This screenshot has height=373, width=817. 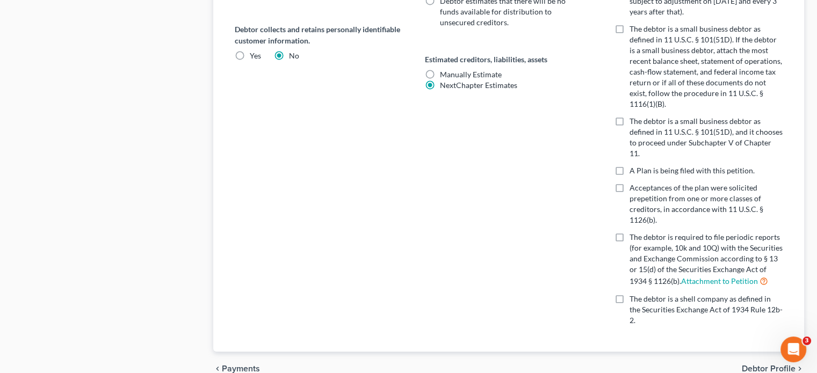 I want to click on span: The debtor is a small business debtor as defined in 11 U.S.C. § 101(51D), and it chooses to proce..., so click(x=706, y=137).